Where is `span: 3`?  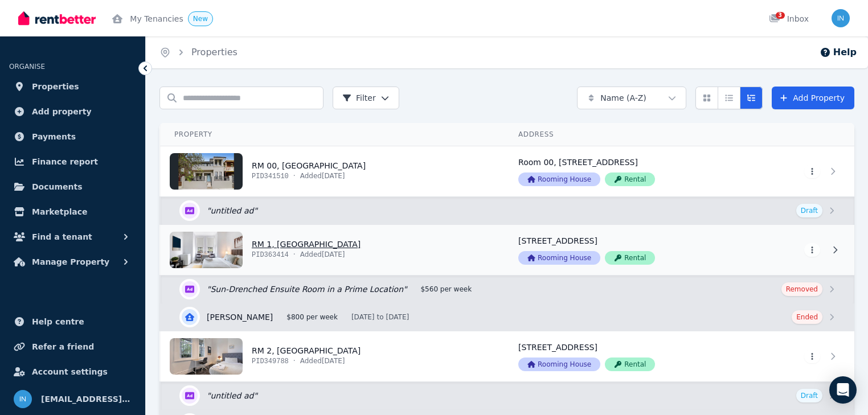
span: 3 is located at coordinates (780, 15).